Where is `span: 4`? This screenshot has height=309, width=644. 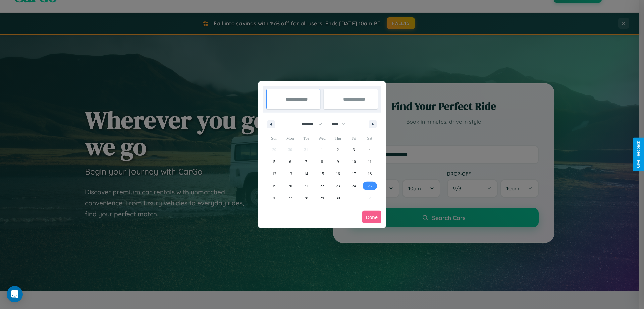
span: 4 is located at coordinates (370, 150).